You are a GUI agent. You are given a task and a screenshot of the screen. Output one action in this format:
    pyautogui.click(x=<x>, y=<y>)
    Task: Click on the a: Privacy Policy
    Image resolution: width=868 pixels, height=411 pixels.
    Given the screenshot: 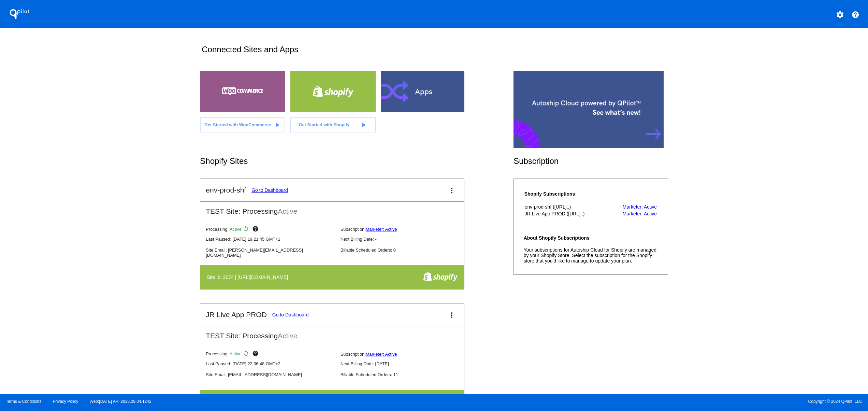 What is the action you would take?
    pyautogui.click(x=66, y=401)
    